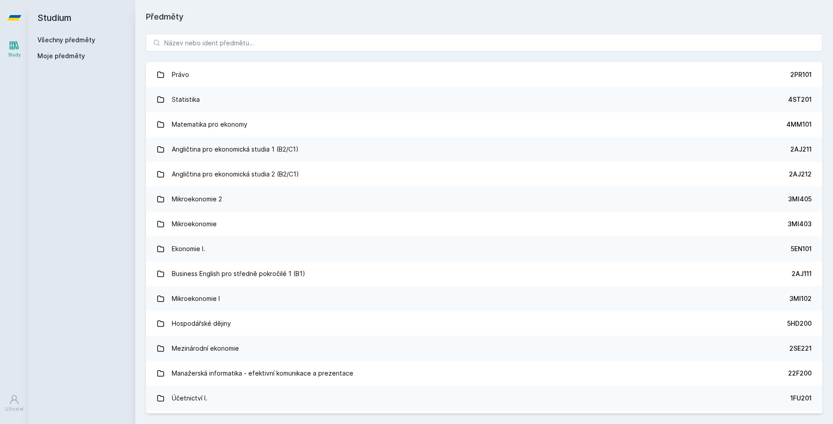  I want to click on div: 2AJ212, so click(800, 174).